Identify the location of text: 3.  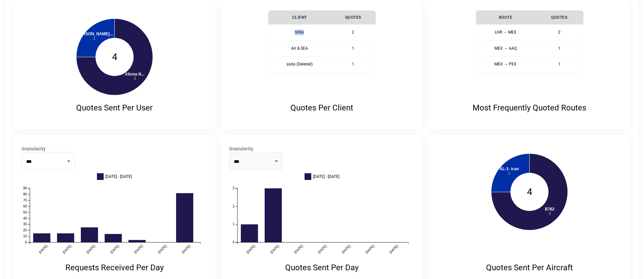
(233, 188).